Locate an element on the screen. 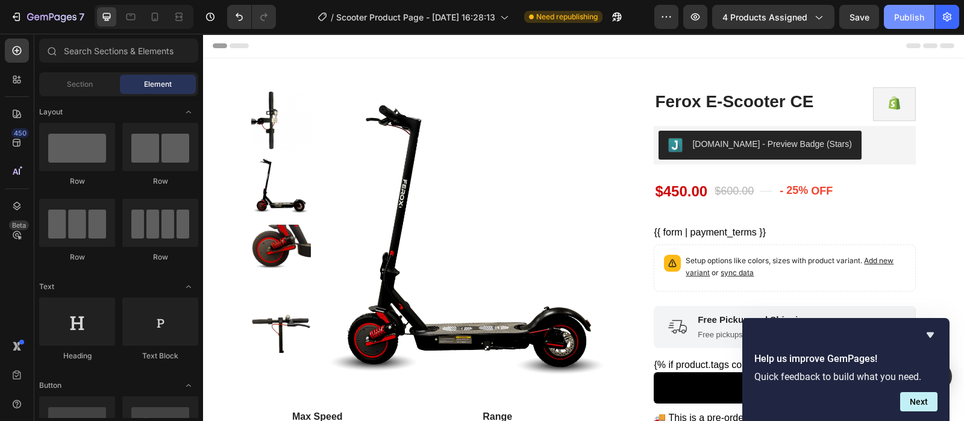  span: Element is located at coordinates (158, 84).